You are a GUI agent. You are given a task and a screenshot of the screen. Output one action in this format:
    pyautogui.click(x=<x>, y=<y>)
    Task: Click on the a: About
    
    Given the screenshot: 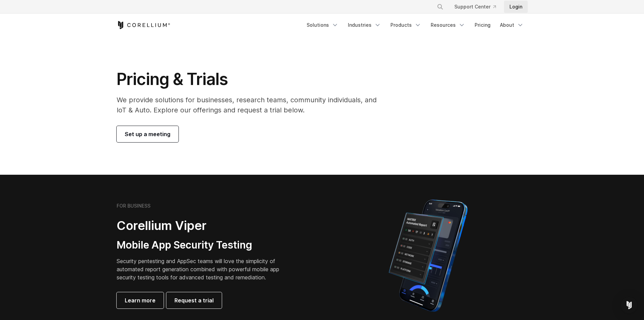 What is the action you would take?
    pyautogui.click(x=512, y=25)
    